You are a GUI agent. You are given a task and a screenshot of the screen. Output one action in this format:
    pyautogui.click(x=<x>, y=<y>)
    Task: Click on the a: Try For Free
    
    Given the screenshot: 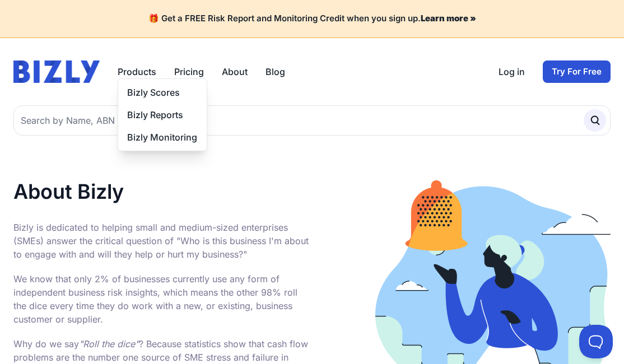 What is the action you would take?
    pyautogui.click(x=576, y=72)
    